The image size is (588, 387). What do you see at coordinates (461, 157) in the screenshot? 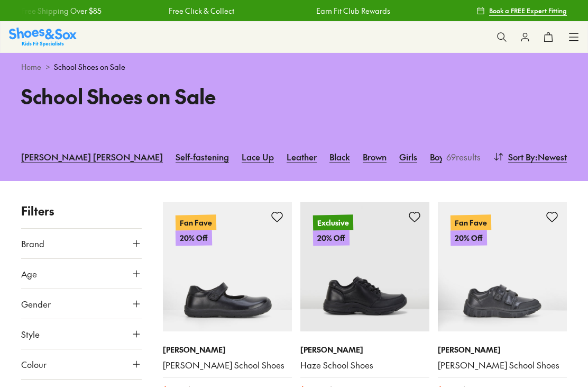
I see `p: 69 results` at bounding box center [461, 157].